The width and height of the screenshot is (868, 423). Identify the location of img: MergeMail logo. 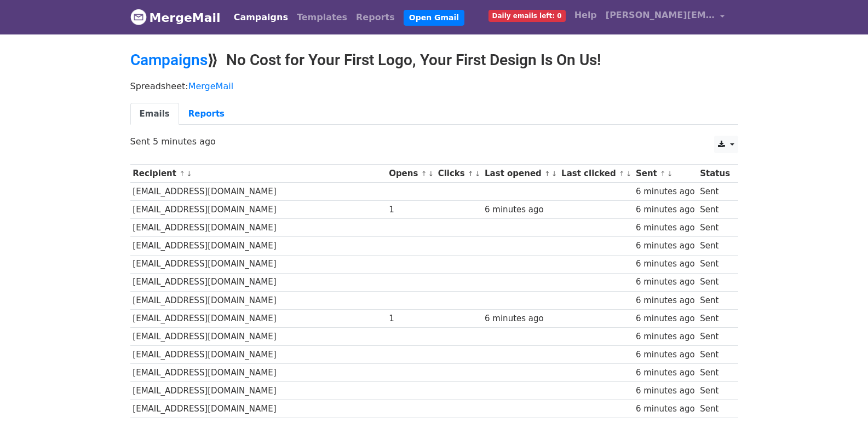
(138, 17).